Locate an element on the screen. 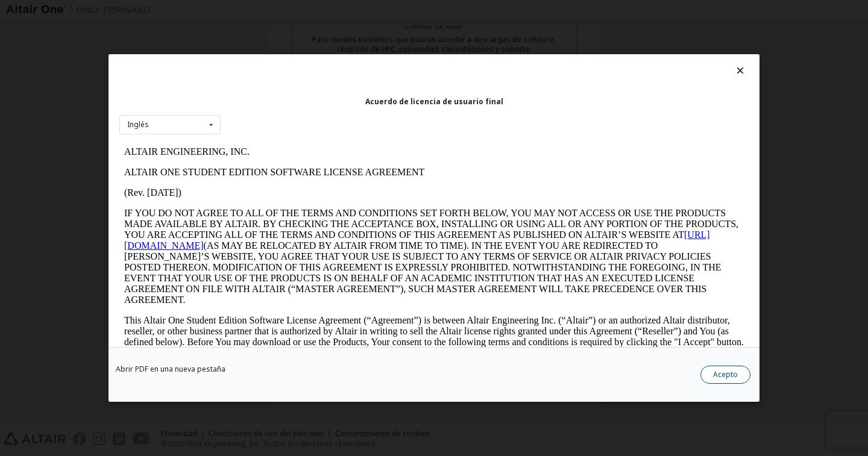 The height and width of the screenshot is (456, 868). a: Abrir PDF en una nueva pestaña is located at coordinates (171, 369).